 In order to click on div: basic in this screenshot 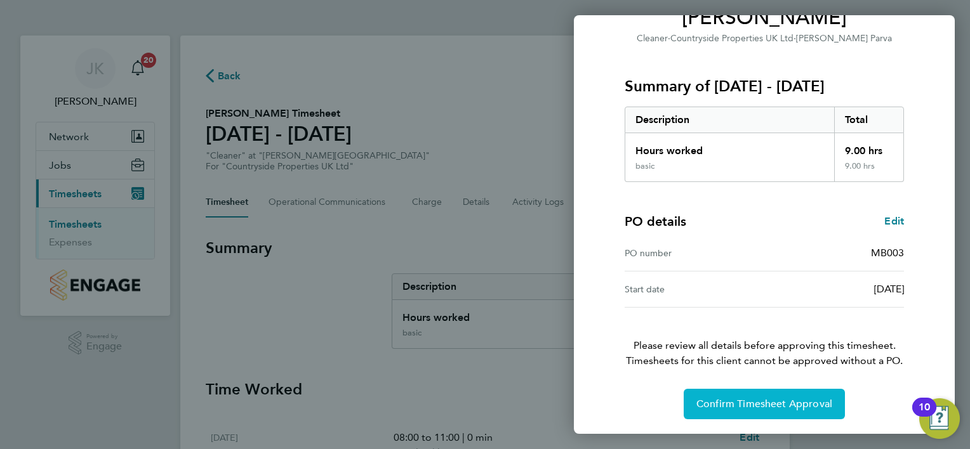, I will do `click(645, 166)`.